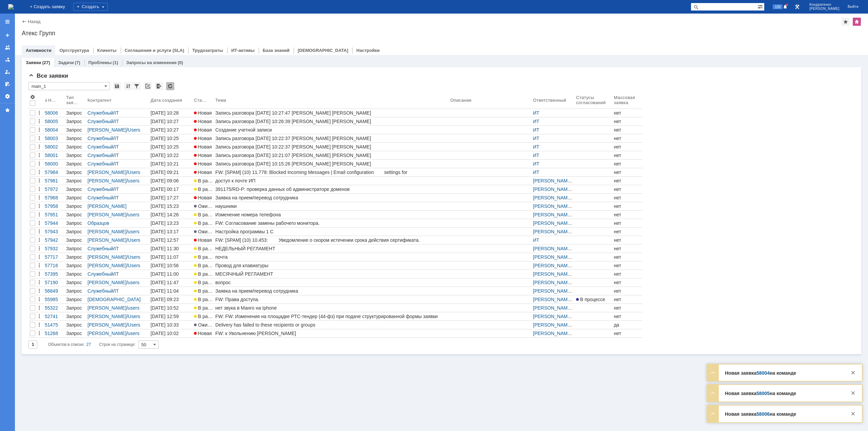  Describe the element at coordinates (54, 164) in the screenshot. I see `a: 58000` at that location.